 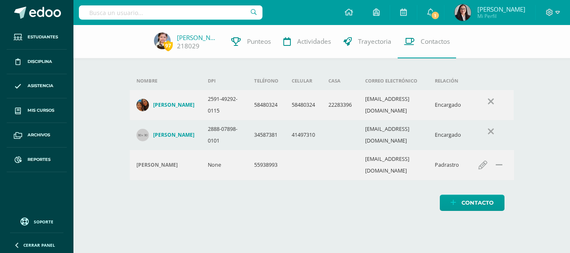 What do you see at coordinates (224, 165) in the screenshot?
I see `td: None` at bounding box center [224, 165].